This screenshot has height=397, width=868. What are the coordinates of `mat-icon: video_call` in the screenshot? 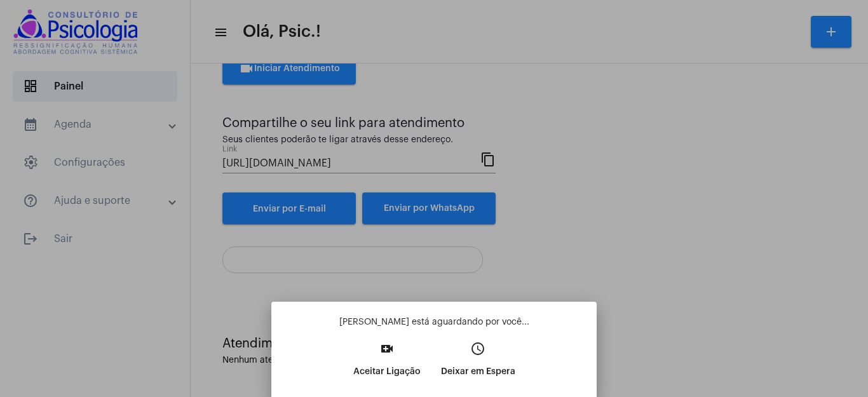 It's located at (387, 349).